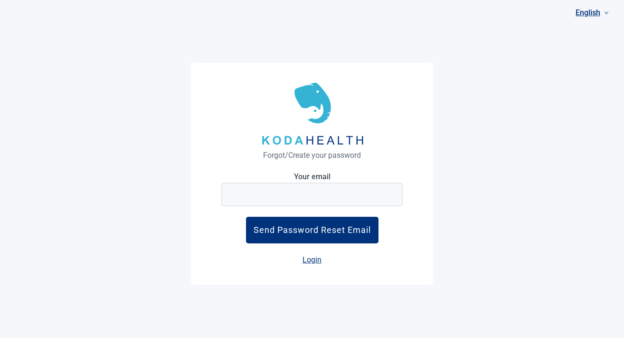  Describe the element at coordinates (312, 176) in the screenshot. I see `label: Your email` at that location.